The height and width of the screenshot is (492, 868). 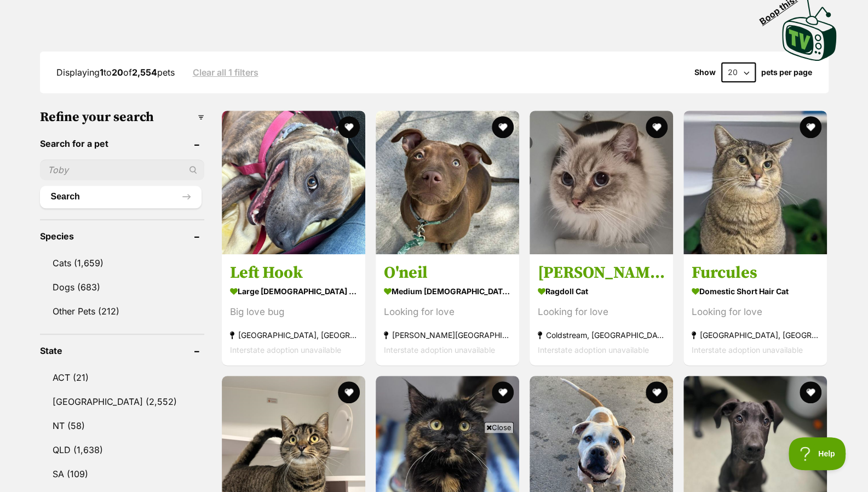 What do you see at coordinates (602, 183) in the screenshot?
I see `img: Sebastian - Ragdoll Cat` at bounding box center [602, 183].